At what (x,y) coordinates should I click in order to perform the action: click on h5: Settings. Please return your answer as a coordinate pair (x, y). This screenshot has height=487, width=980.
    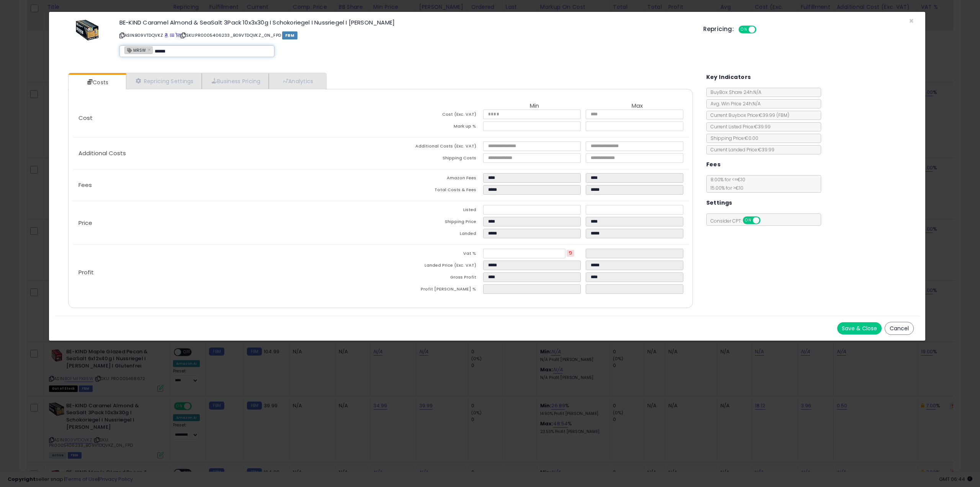
    Looking at the image, I should click on (719, 203).